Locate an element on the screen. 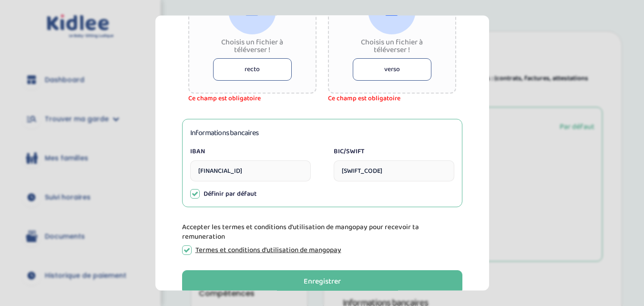 Image resolution: width=644 pixels, height=306 pixels. button: verso is located at coordinates (392, 69).